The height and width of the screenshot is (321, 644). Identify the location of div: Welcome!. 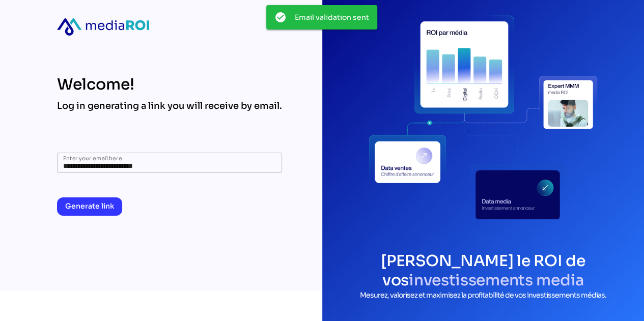
(169, 85).